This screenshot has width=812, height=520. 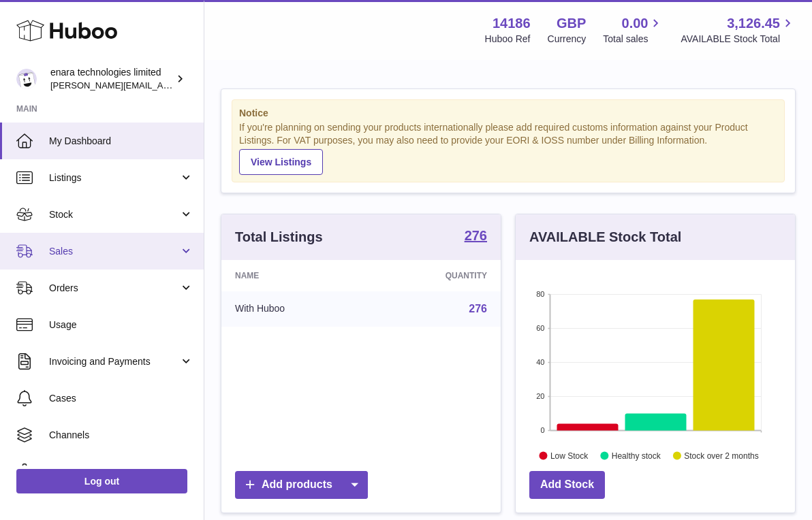 What do you see at coordinates (542, 431) in the screenshot?
I see `text: 0` at bounding box center [542, 431].